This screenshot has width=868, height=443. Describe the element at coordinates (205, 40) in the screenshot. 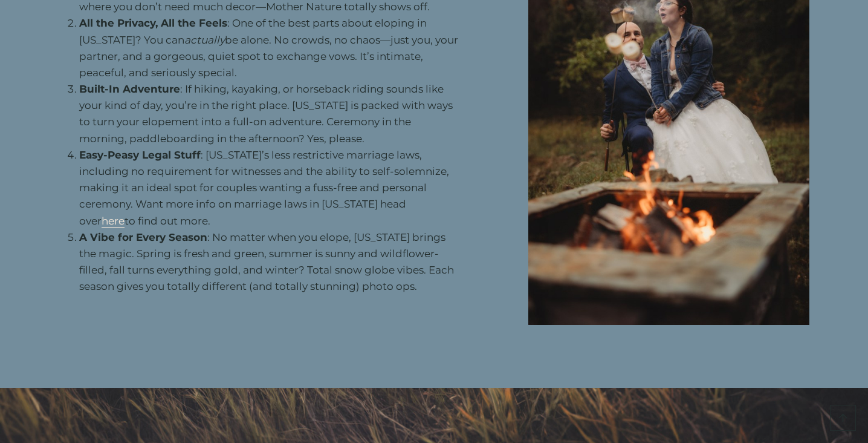

I see `em: actually` at that location.